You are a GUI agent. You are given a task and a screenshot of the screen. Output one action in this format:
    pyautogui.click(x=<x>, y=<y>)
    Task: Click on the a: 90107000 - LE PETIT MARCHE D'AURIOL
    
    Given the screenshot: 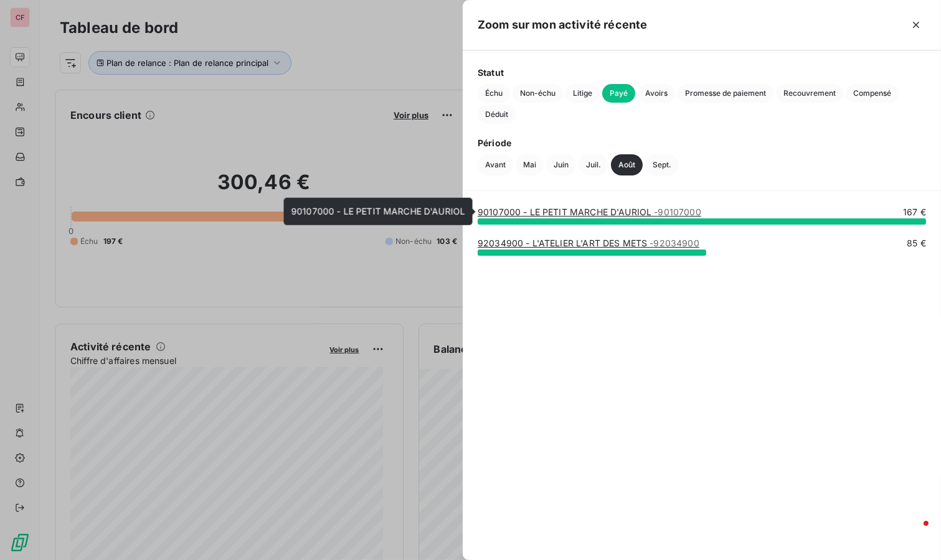 What is the action you would take?
    pyautogui.click(x=589, y=211)
    